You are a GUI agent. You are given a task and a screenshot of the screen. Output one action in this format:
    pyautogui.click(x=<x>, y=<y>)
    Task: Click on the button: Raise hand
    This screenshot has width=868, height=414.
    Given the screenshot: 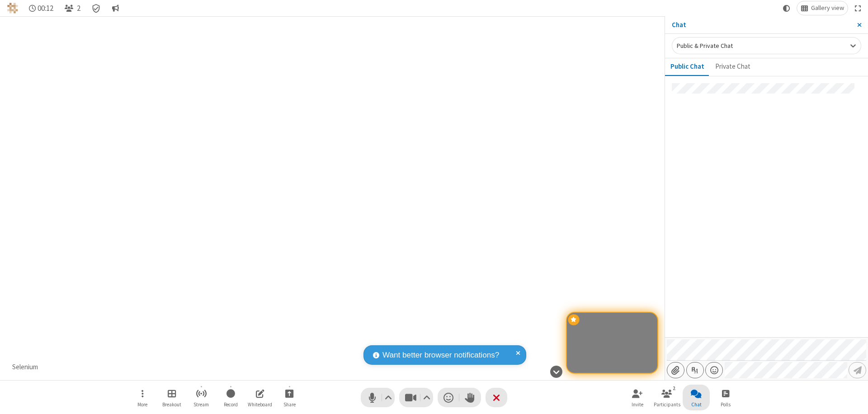 What is the action you would take?
    pyautogui.click(x=470, y=397)
    